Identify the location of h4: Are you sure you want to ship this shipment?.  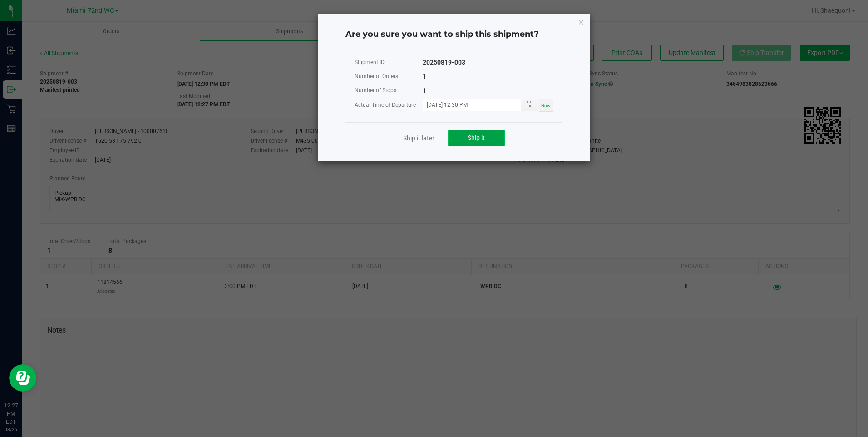
(454, 34).